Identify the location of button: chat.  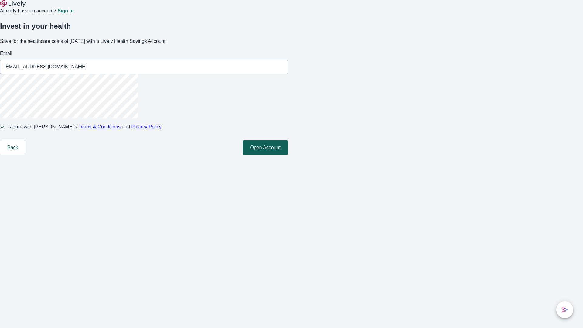
(565, 310).